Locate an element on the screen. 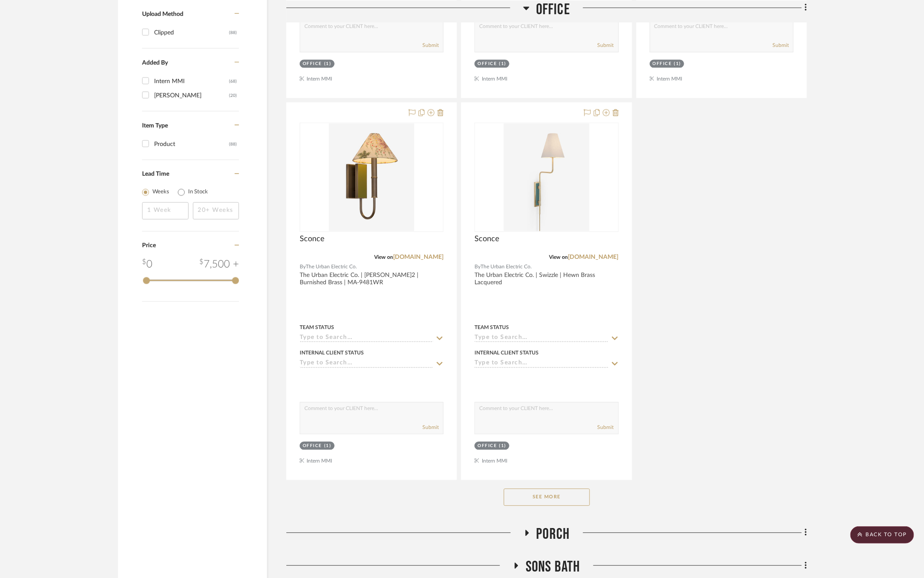 This screenshot has width=924, height=578. span: Upload Method is located at coordinates (163, 15).